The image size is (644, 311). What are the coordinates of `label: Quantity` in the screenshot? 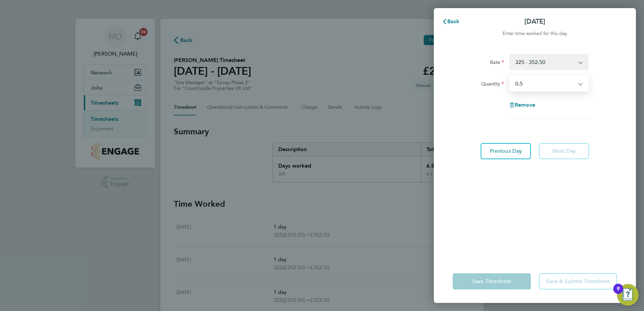 It's located at (492, 85).